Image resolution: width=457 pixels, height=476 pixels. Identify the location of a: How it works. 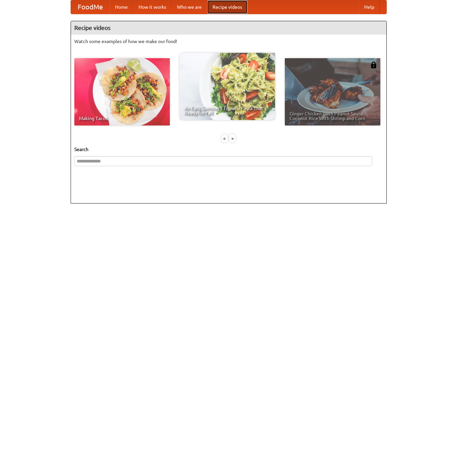
(152, 7).